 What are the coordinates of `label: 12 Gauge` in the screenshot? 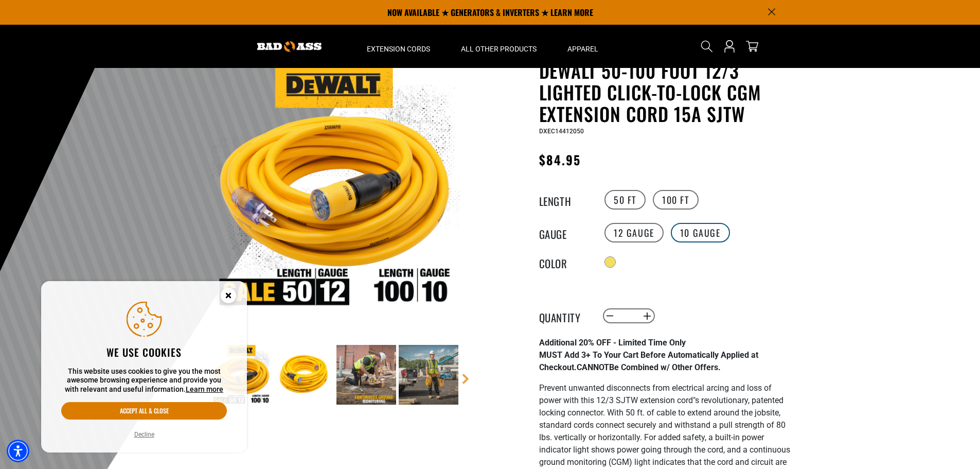 It's located at (634, 233).